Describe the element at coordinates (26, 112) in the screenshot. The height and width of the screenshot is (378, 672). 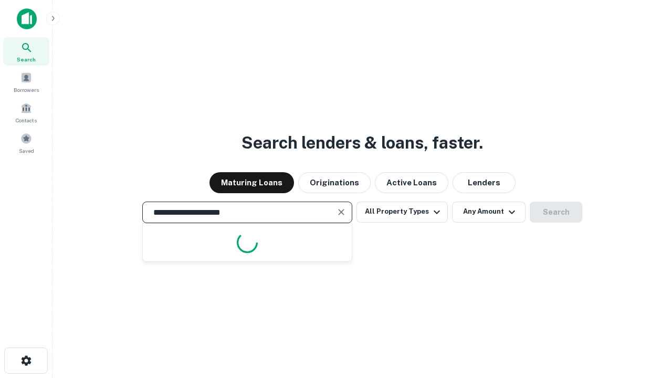
I see `a: Contacts` at that location.